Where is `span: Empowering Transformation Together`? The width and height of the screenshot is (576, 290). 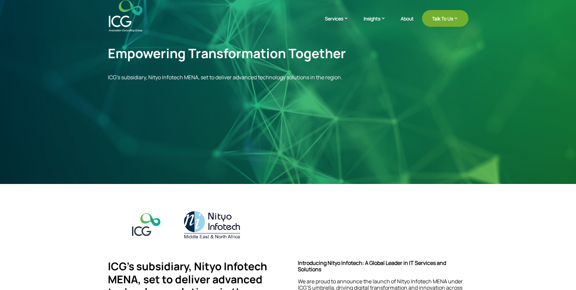
span: Empowering Transformation Together is located at coordinates (227, 53).